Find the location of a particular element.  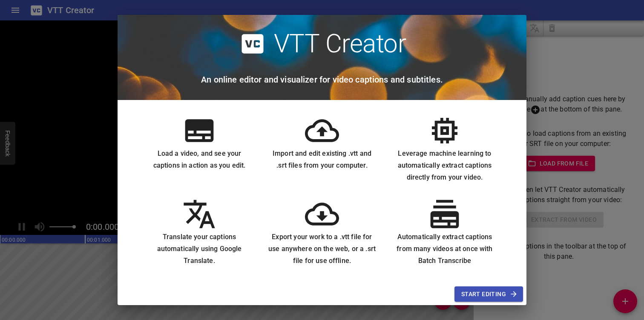

button: Start Editing is located at coordinates (489, 294).